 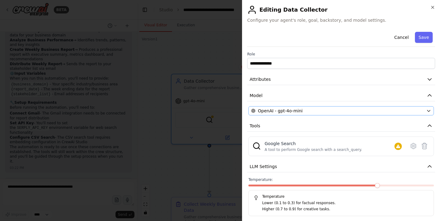 I want to click on p: Higher (0.7 to 0.9) for creative tasks., so click(x=345, y=209).